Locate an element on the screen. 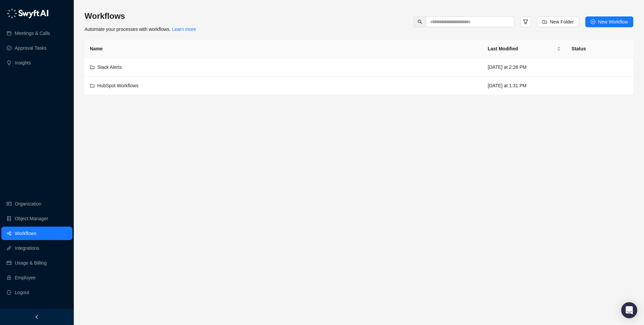 Image resolution: width=644 pixels, height=325 pixels. a: Organization is located at coordinates (28, 204).